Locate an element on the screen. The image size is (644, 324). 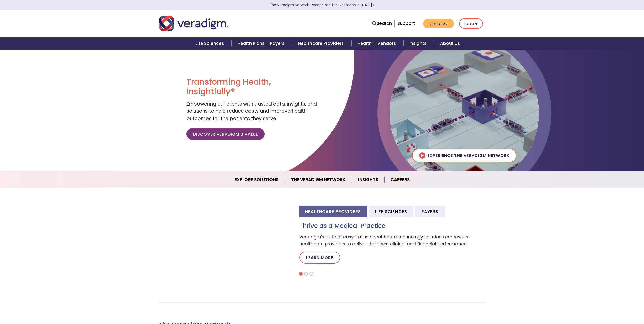
li: Payers is located at coordinates (430, 212).